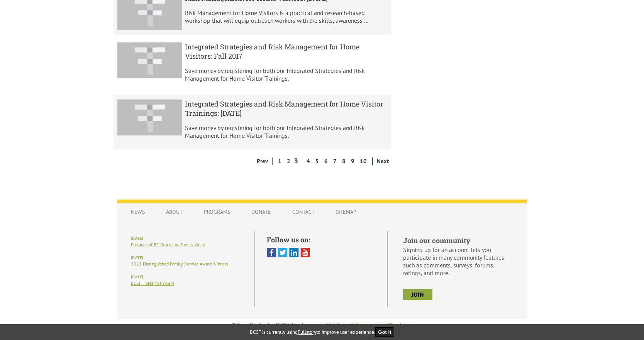  What do you see at coordinates (343, 161) in the screenshot?
I see `a: 8` at bounding box center [343, 161].